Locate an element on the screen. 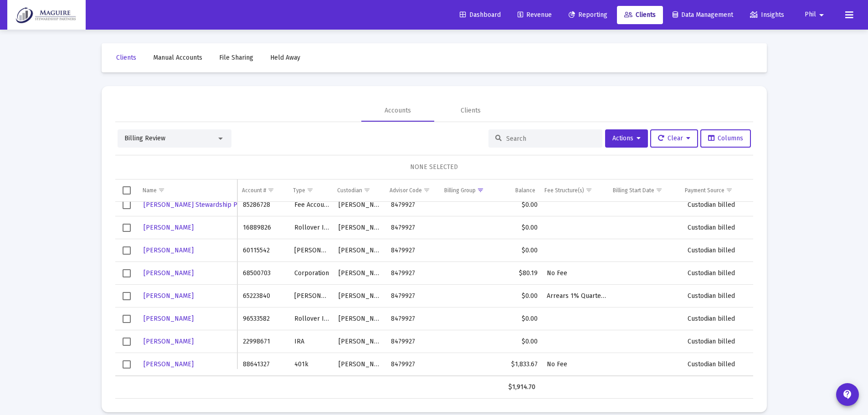 The image size is (868, 415). span: Clear is located at coordinates (674, 138).